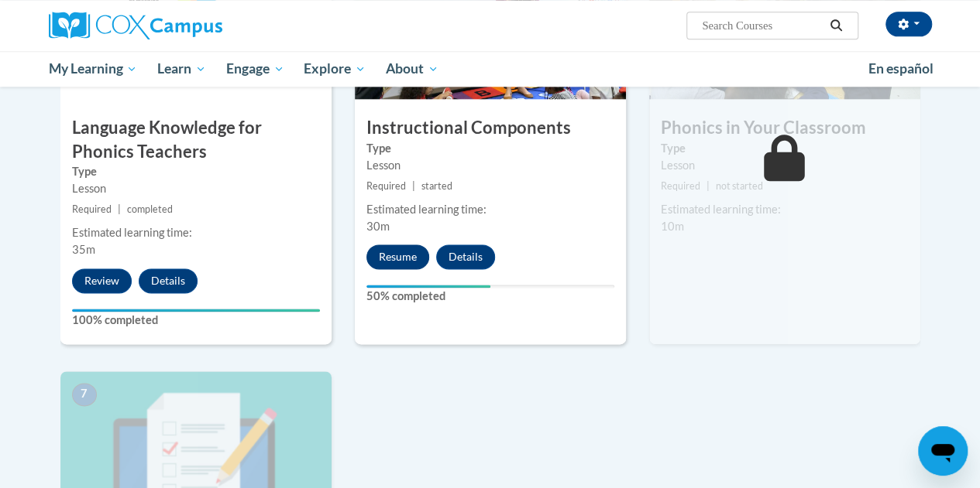 The width and height of the screenshot is (980, 488). What do you see at coordinates (181, 69) in the screenshot?
I see `a: Learn` at bounding box center [181, 69].